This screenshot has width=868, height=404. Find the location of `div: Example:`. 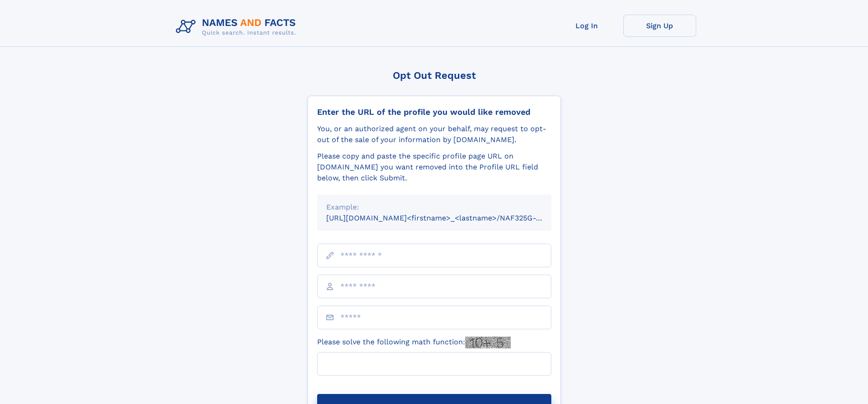

div: Example: is located at coordinates (434, 208).